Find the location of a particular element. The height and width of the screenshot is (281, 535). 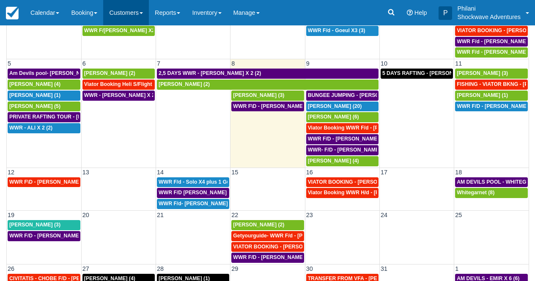

span: 29 is located at coordinates (235, 268).